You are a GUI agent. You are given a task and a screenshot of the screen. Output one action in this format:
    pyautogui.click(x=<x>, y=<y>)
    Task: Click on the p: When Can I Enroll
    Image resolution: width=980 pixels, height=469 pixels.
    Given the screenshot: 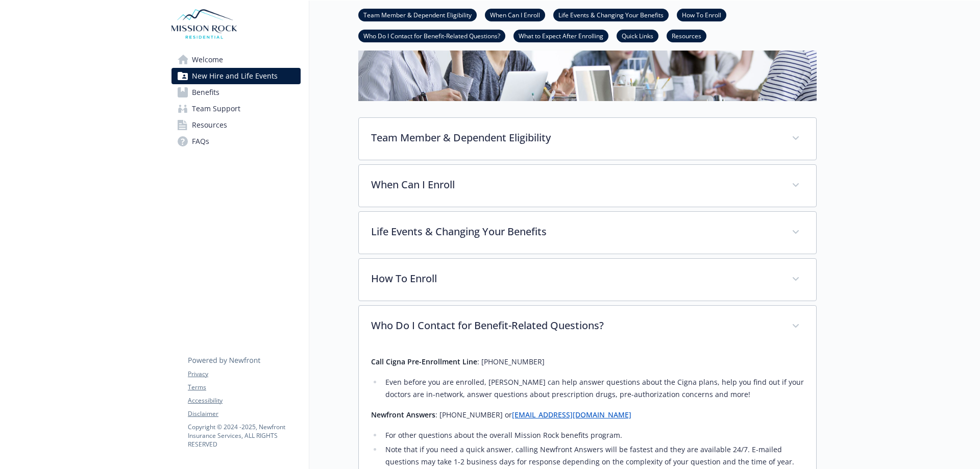 What is the action you would take?
    pyautogui.click(x=576, y=185)
    